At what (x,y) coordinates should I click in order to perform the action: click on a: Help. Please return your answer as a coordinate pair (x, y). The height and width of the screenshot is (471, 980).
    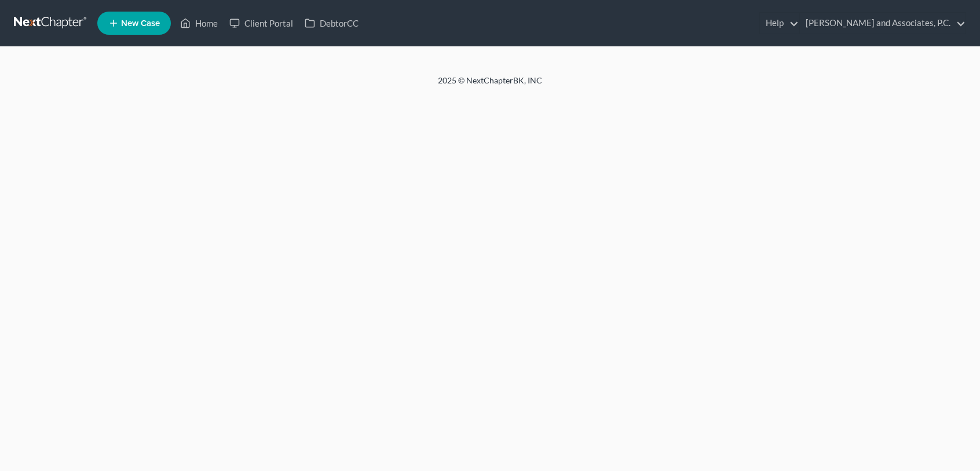
    Looking at the image, I should click on (778, 23).